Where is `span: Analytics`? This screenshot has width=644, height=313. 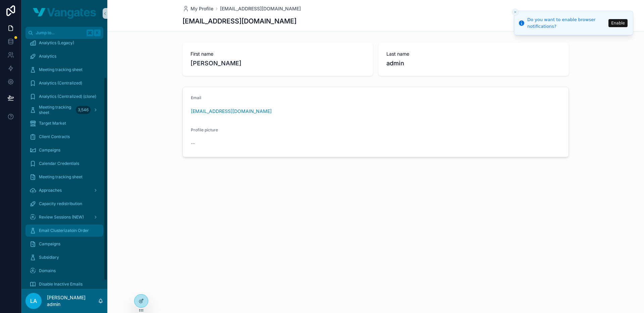
span: Analytics is located at coordinates (48, 56).